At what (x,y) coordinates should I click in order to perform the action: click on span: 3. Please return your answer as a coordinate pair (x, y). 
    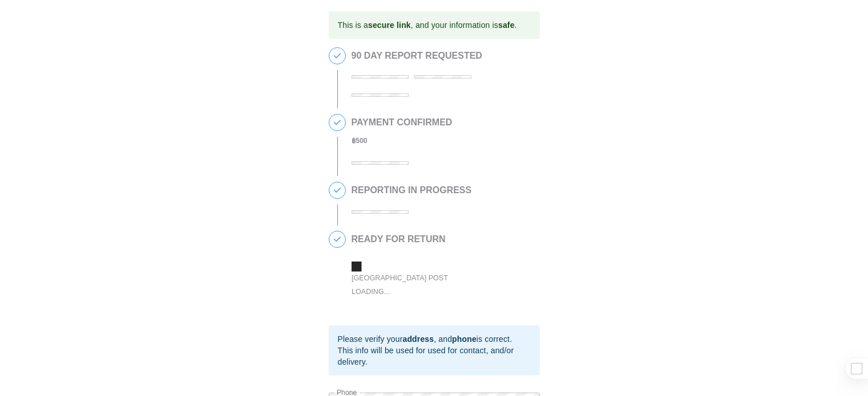
    Looking at the image, I should click on (338, 190).